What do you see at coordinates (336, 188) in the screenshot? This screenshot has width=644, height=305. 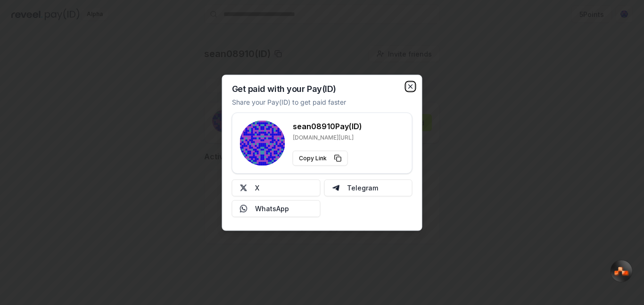 I see `img: Telegram` at bounding box center [336, 188].